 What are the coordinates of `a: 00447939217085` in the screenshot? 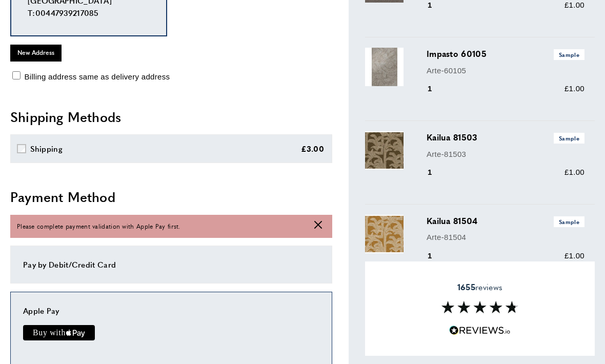 It's located at (67, 12).